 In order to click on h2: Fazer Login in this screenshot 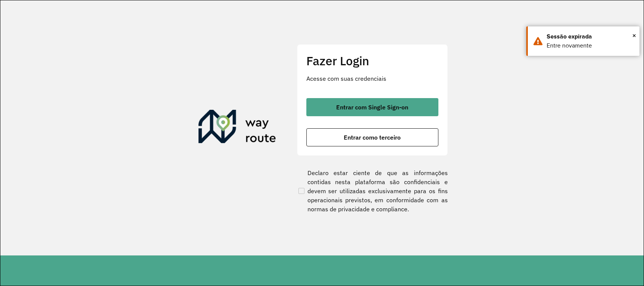, I will do `click(372, 61)`.